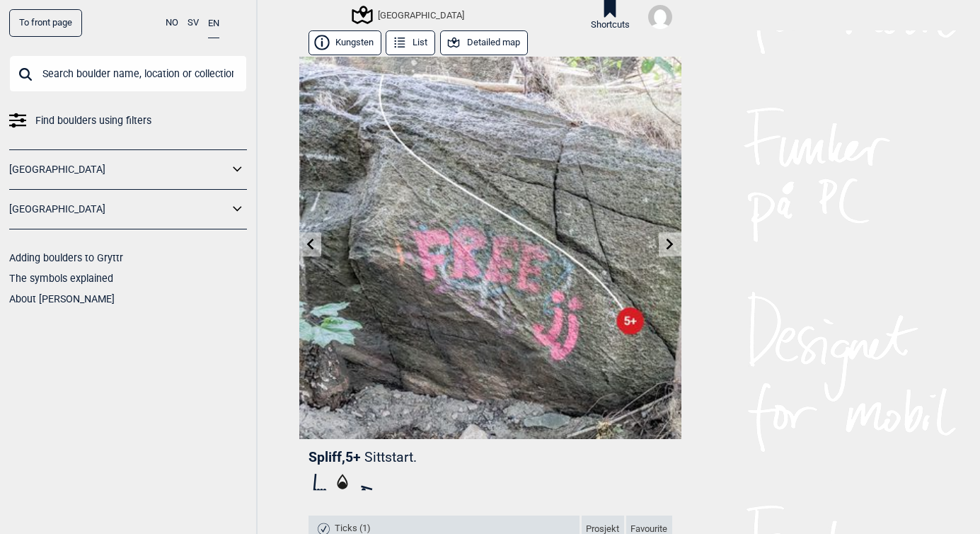  What do you see at coordinates (335, 457) in the screenshot?
I see `span: Spliff , 5+` at bounding box center [335, 457].